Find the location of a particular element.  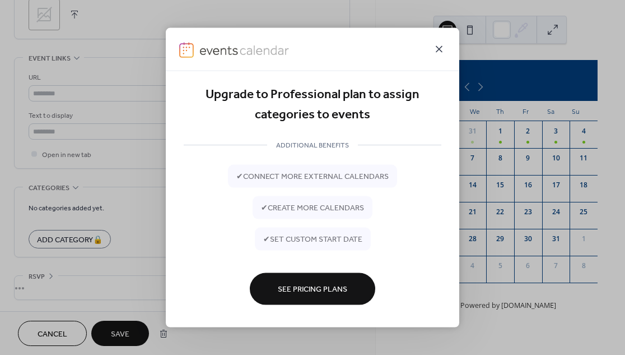

button: See Pricing Plans is located at coordinates (313, 289).